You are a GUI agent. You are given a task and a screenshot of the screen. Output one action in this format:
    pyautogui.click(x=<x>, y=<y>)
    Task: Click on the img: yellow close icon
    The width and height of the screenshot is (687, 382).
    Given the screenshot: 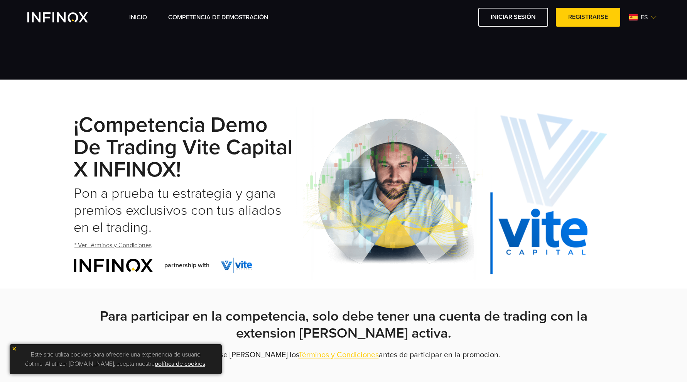 What is the action you would take?
    pyautogui.click(x=14, y=348)
    